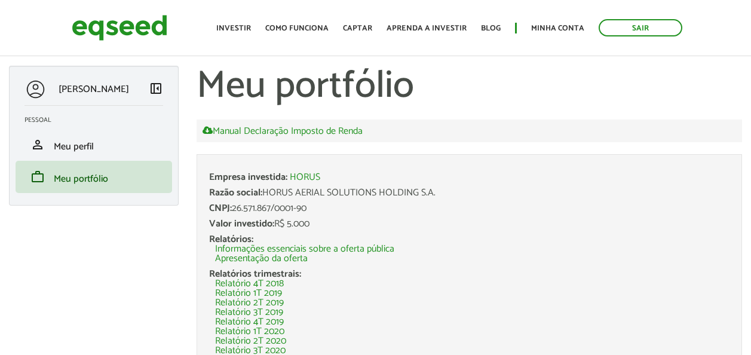 The image size is (751, 355). Describe the element at coordinates (305, 249) in the screenshot. I see `a: Informações essenciais sobre a oferta pública` at that location.